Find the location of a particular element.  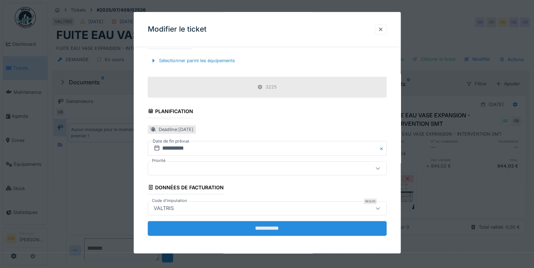

div: Sélectionner parmi les équipements is located at coordinates (193, 60).